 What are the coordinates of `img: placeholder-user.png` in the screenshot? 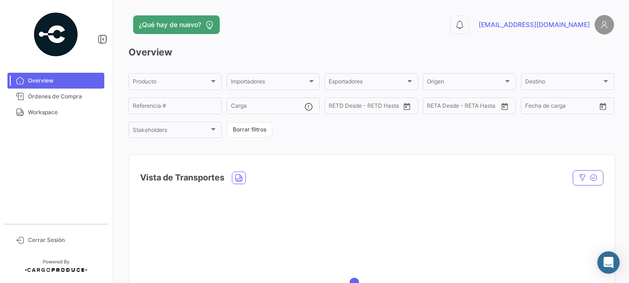 It's located at (604, 25).